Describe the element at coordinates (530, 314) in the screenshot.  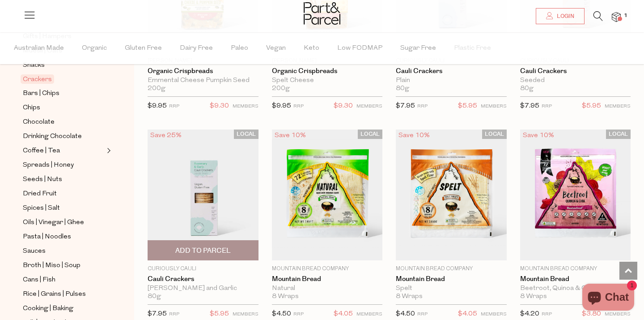
I see `span: $4.20` at that location.